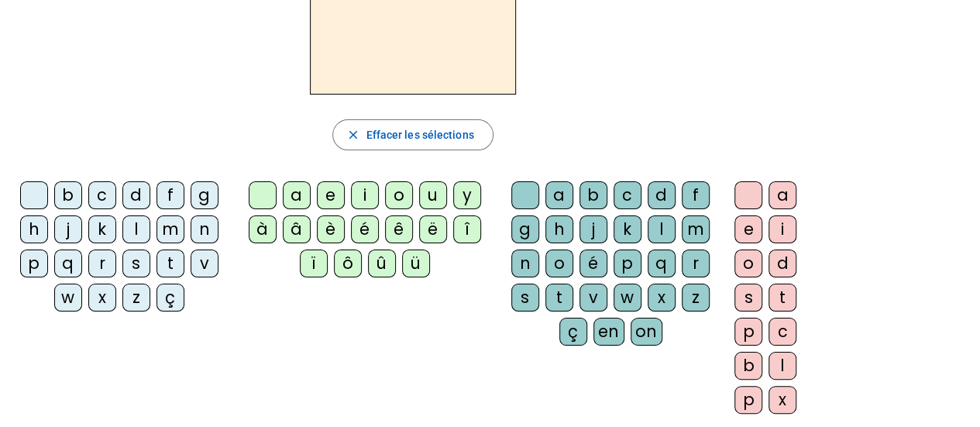 The image size is (980, 427). I want to click on div: è, so click(331, 229).